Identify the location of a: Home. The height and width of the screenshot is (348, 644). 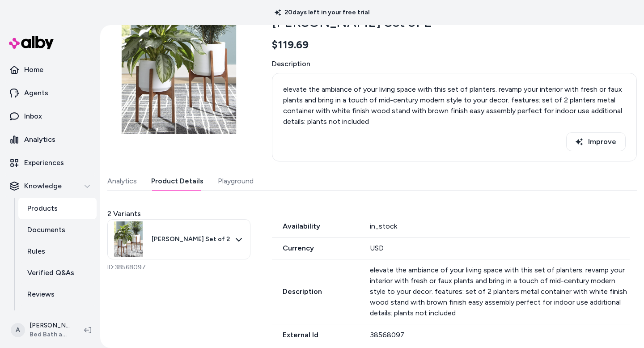
(50, 70).